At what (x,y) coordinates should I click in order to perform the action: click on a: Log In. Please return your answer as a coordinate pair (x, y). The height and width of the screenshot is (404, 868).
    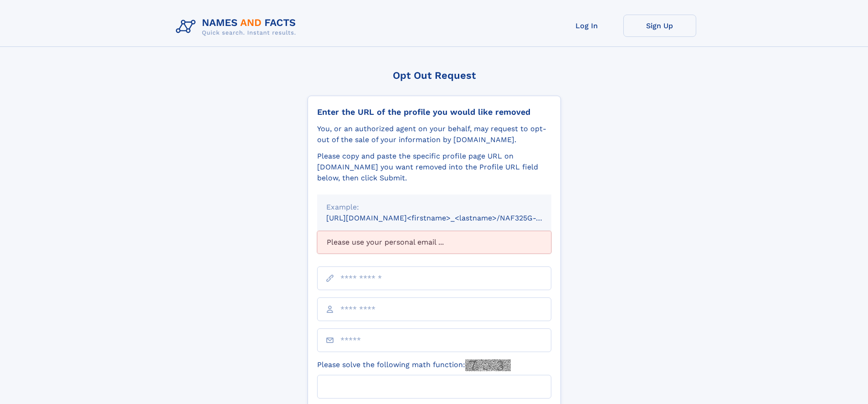
    Looking at the image, I should click on (587, 25).